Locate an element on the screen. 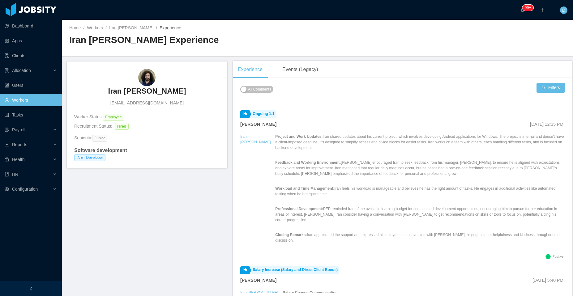  a: icon: appstoreApps is located at coordinates (31, 41).